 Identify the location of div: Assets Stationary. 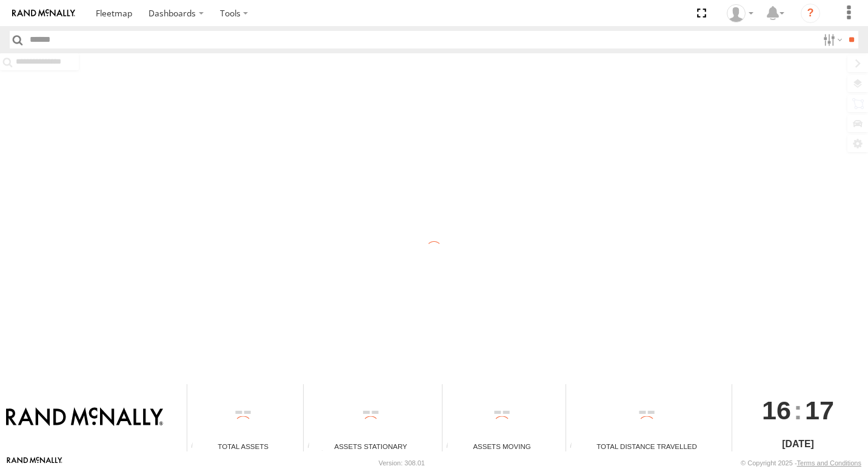
(370, 446).